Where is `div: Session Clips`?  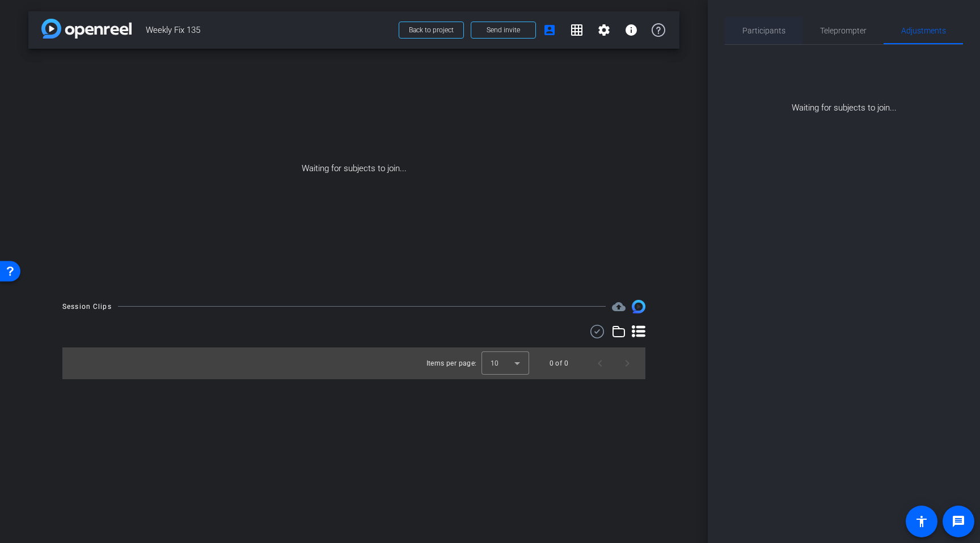
div: Session Clips is located at coordinates (87, 307).